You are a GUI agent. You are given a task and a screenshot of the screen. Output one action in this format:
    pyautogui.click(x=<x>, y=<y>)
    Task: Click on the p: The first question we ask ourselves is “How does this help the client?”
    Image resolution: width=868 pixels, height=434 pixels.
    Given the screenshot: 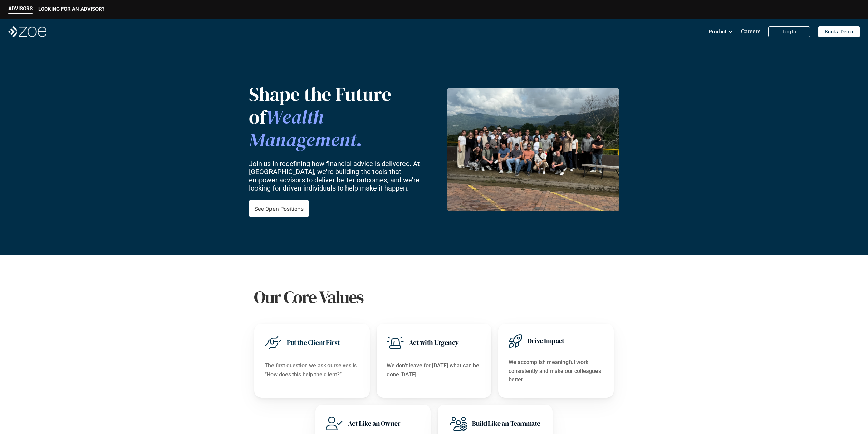 What is the action you would take?
    pyautogui.click(x=312, y=370)
    